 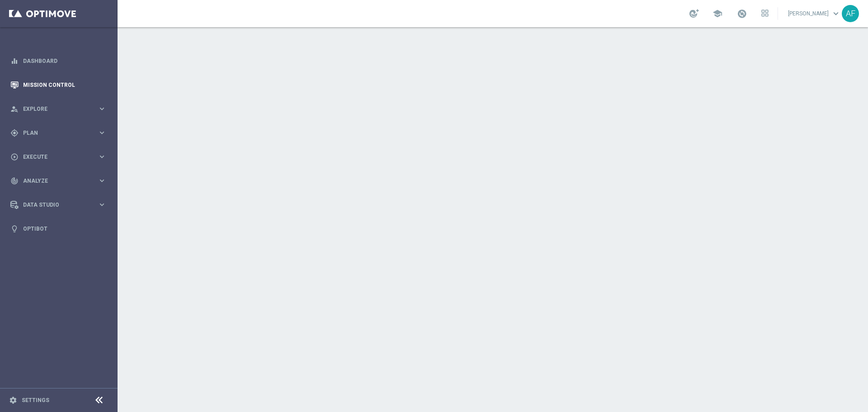 What do you see at coordinates (54, 109) in the screenshot?
I see `div: Explore` at bounding box center [54, 109].